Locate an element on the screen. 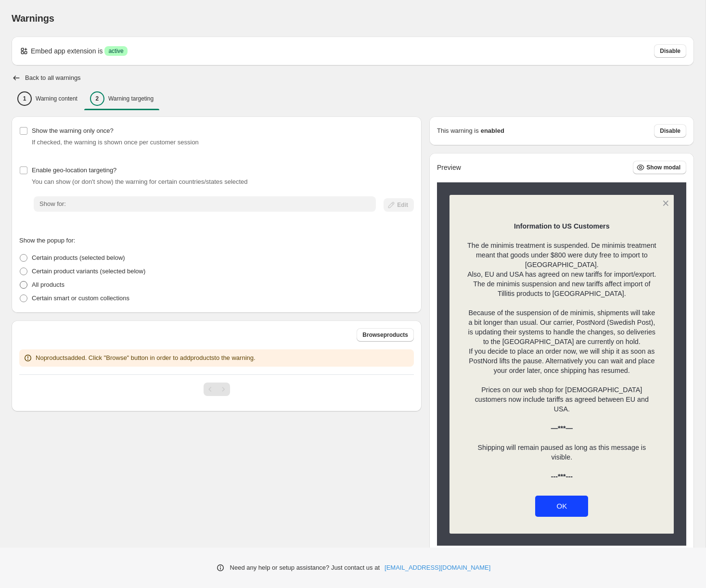  p: Shipping will remain paused as long as this message is visible. is located at coordinates (562, 453).